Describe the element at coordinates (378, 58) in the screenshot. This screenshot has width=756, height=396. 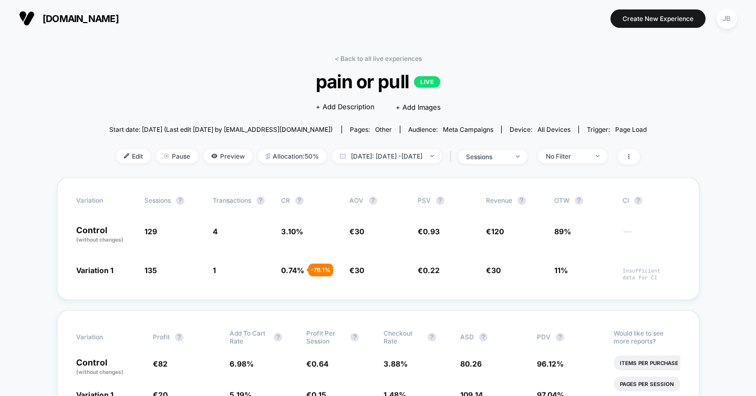
I see `a: < Back to all live experiences` at that location.